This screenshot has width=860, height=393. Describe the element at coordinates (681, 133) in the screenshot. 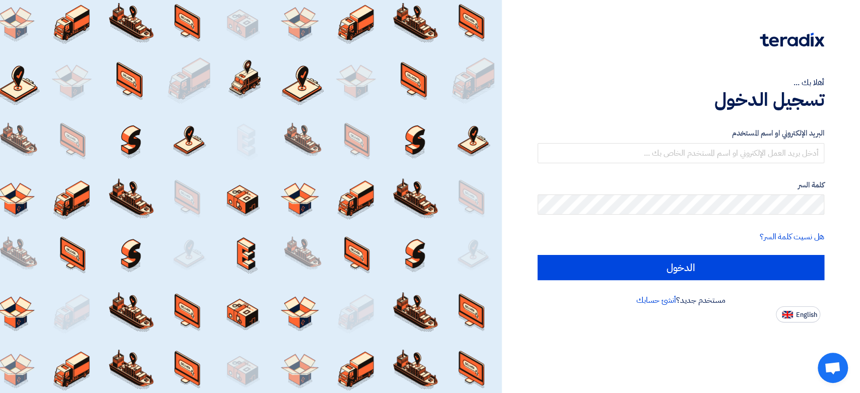

I see `label: البريد الإلكتروني او اسم المستخدم` at that location.